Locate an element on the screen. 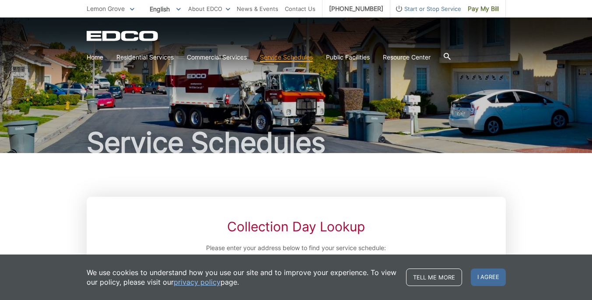 The height and width of the screenshot is (300, 592). a: Resource Center is located at coordinates (406, 57).